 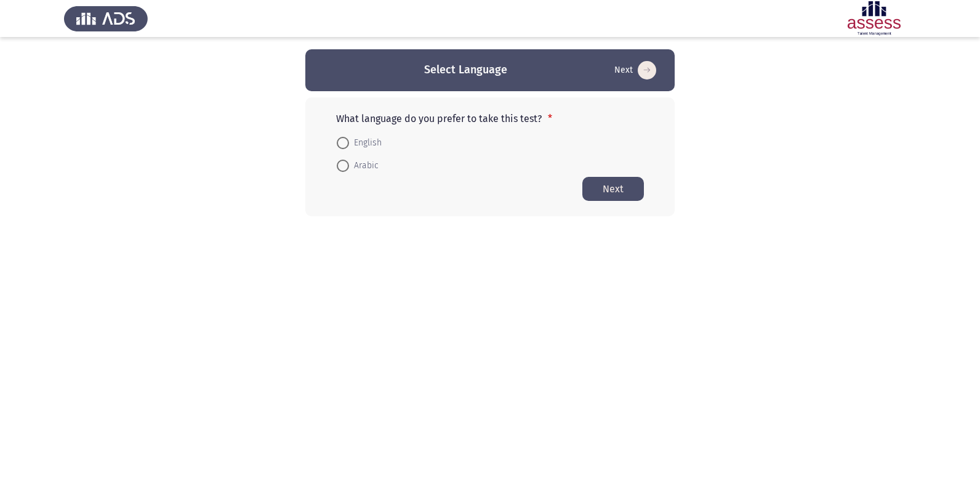 What do you see at coordinates (364, 166) in the screenshot?
I see `span: Arabic` at bounding box center [364, 166].